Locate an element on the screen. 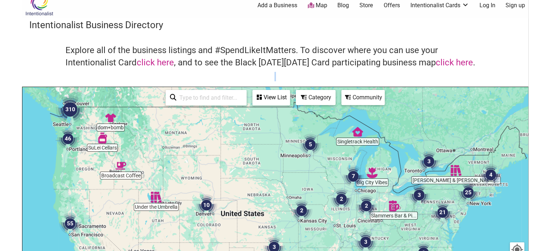 The image size is (550, 251). a: Blog is located at coordinates (343, 5).